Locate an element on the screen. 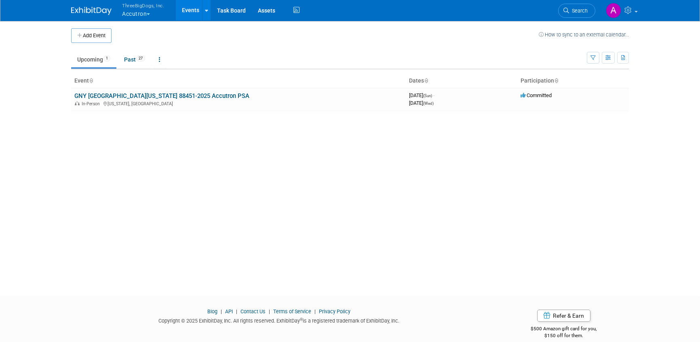  a: Privacy Policy is located at coordinates (335, 311).